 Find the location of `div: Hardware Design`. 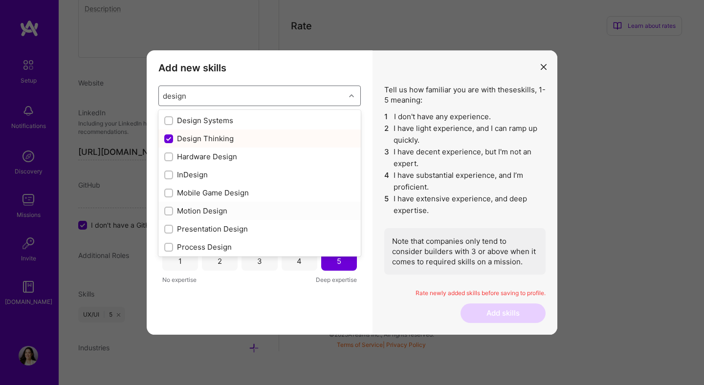

div: Hardware Design is located at coordinates (260, 157).